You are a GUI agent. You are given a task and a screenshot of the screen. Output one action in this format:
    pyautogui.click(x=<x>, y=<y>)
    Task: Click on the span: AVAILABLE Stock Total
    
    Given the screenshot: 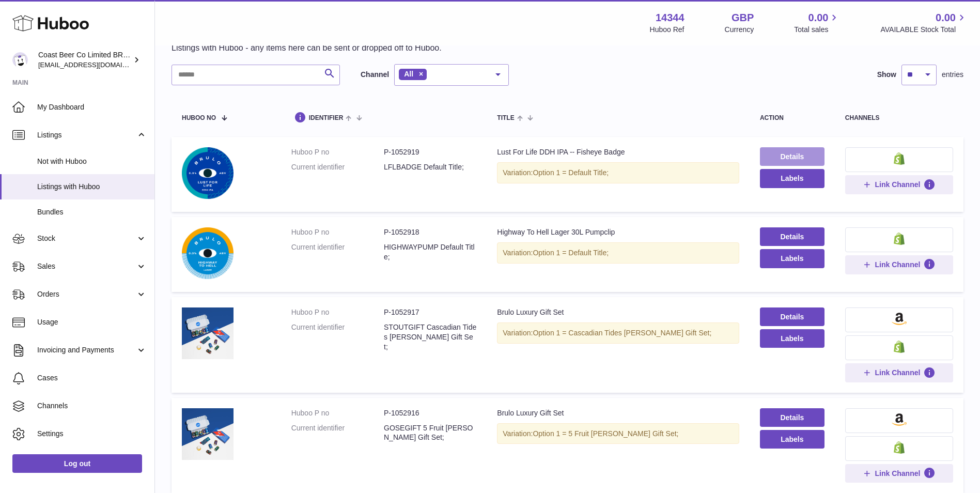 What is the action you would take?
    pyautogui.click(x=923, y=29)
    